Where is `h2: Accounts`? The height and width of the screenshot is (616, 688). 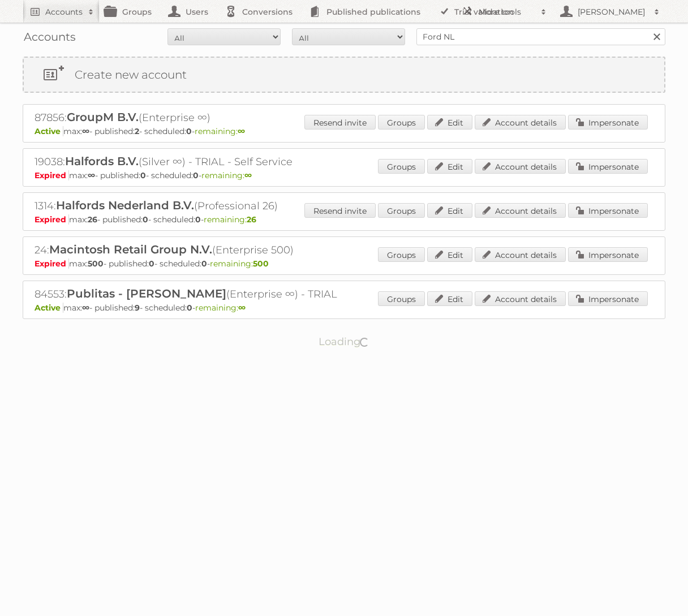
h2: Accounts is located at coordinates (64, 12).